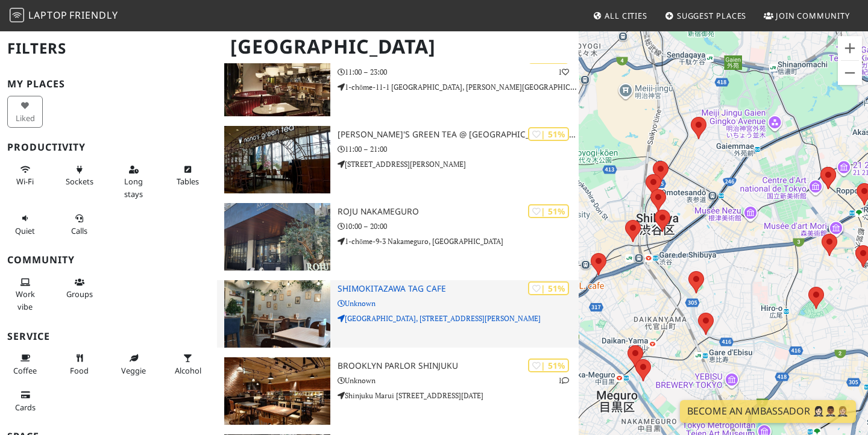  I want to click on span: Group tables, so click(80, 294).